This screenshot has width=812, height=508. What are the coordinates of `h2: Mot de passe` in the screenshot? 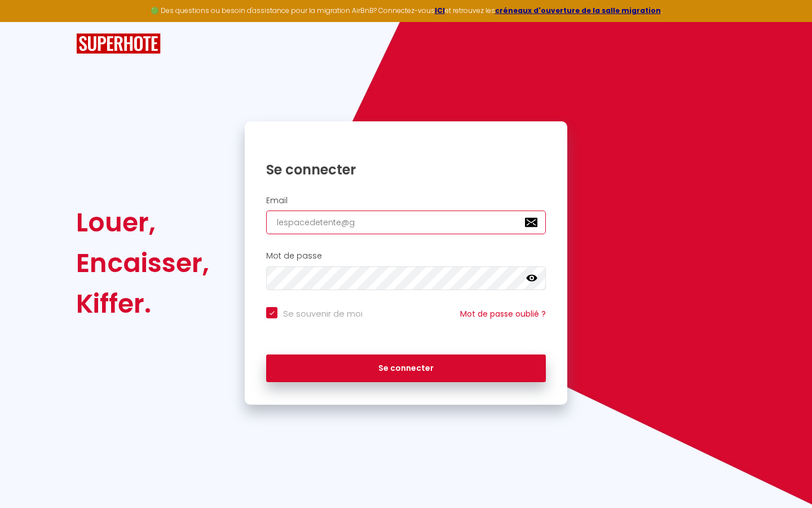 It's located at (406, 256).